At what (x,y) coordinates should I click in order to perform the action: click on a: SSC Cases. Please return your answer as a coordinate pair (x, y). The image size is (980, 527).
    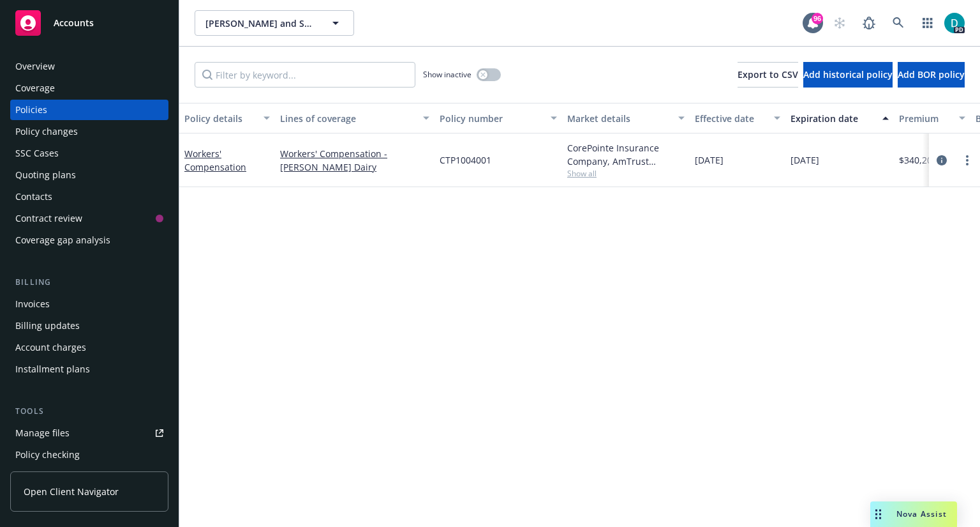
    Looking at the image, I should click on (89, 153).